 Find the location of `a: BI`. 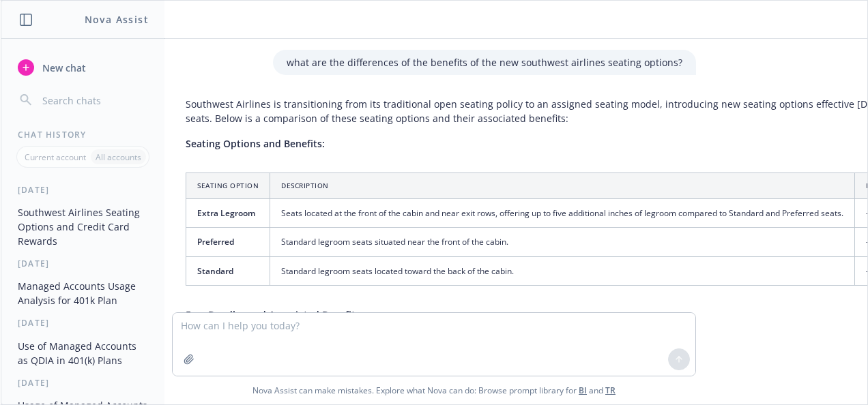

a: BI is located at coordinates (583, 390).